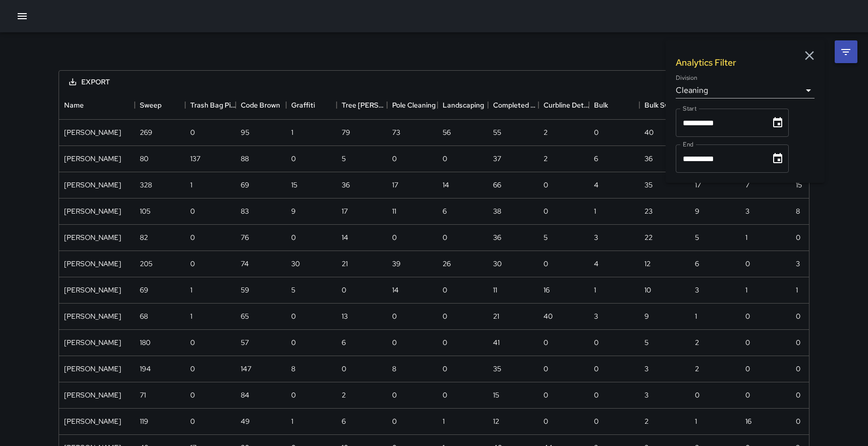 The height and width of the screenshot is (446, 868). Describe the element at coordinates (244, 237) in the screenshot. I see `div: 76` at that location.